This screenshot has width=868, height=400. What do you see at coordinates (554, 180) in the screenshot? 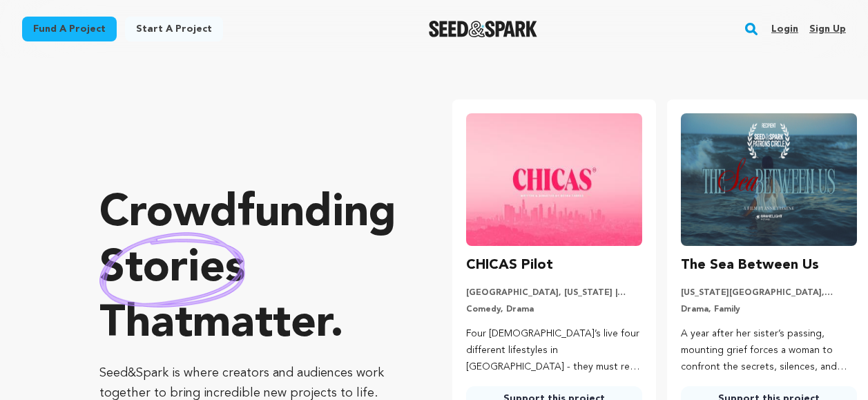
I see `img: CHICAS Pilot image` at bounding box center [554, 180].